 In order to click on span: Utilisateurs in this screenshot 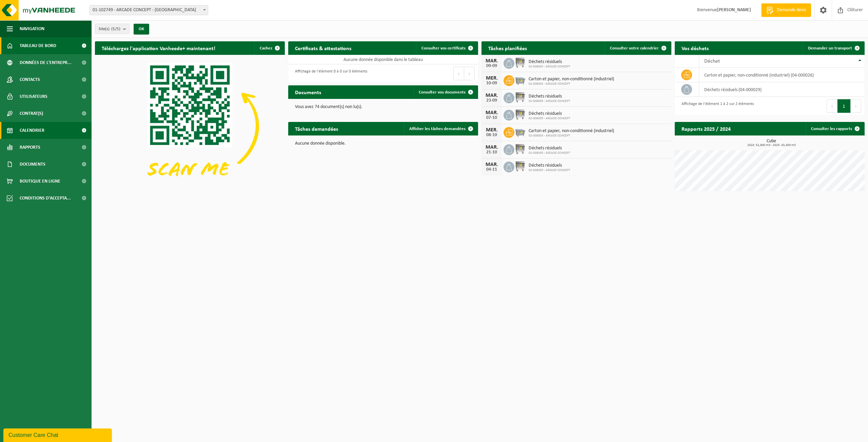, I will do `click(33, 96)`.